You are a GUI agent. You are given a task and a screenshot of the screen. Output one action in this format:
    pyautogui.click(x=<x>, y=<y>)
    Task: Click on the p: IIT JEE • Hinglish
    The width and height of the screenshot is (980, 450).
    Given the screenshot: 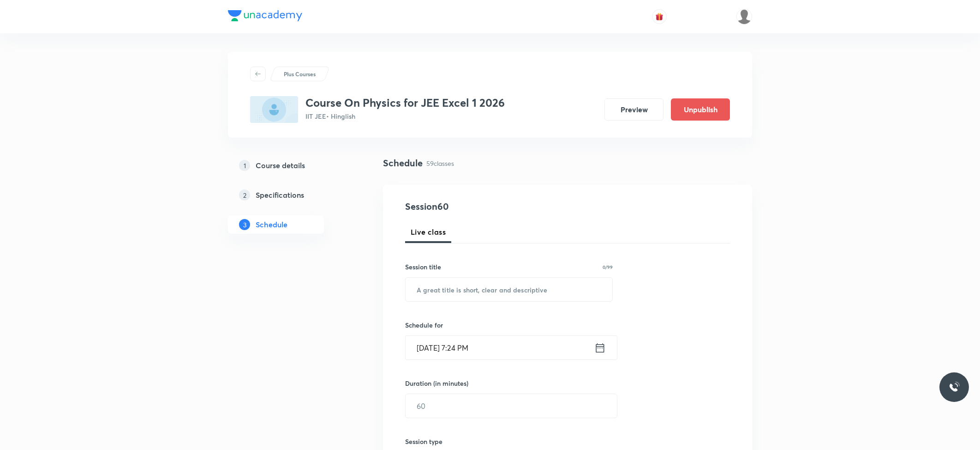 What is the action you would take?
    pyautogui.click(x=405, y=116)
    